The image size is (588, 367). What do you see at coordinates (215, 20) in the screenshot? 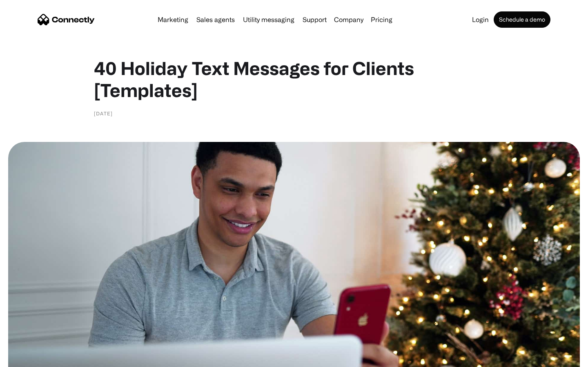
I see `a: Sales agents` at bounding box center [215, 20].